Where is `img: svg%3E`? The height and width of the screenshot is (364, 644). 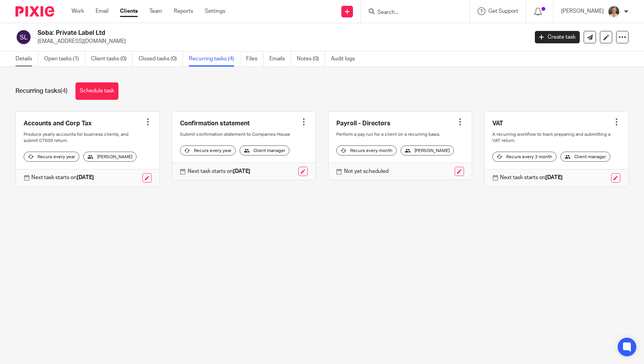
img: svg%3E is located at coordinates (24, 37).